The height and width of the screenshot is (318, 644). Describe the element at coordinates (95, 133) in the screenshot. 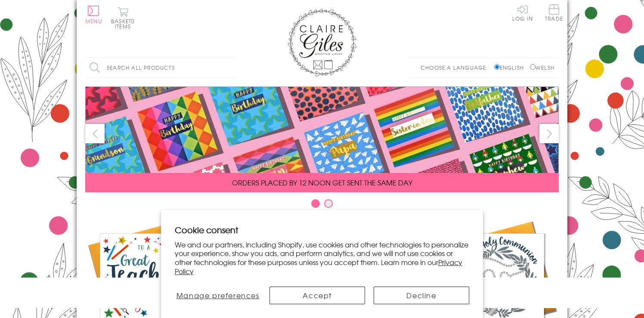

I see `button: prev` at that location.